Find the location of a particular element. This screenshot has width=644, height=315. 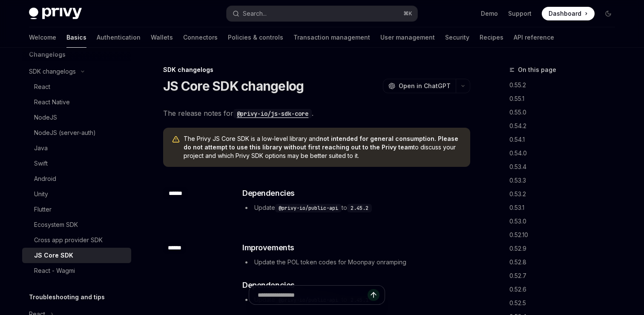

div: Flutter is located at coordinates (42, 209).